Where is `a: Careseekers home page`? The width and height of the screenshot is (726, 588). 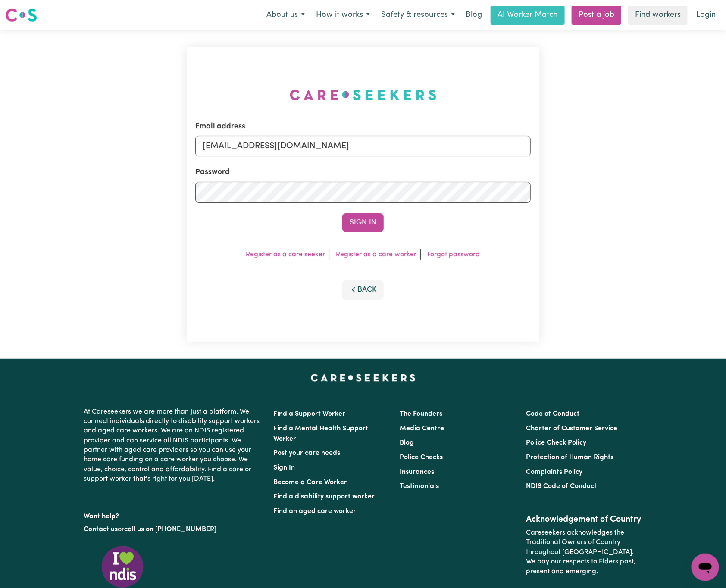
a: Careseekers home page is located at coordinates (363, 378).